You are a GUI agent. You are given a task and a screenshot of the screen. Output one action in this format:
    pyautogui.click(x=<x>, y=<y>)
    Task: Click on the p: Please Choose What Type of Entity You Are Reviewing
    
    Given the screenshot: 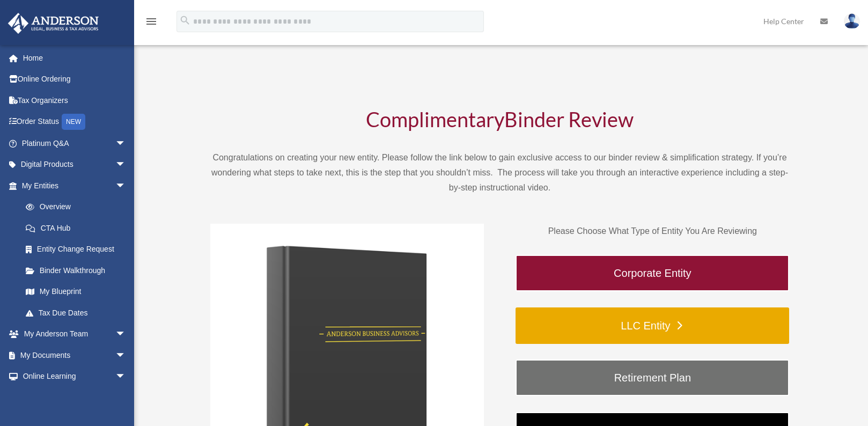 What is the action you would take?
    pyautogui.click(x=652, y=231)
    